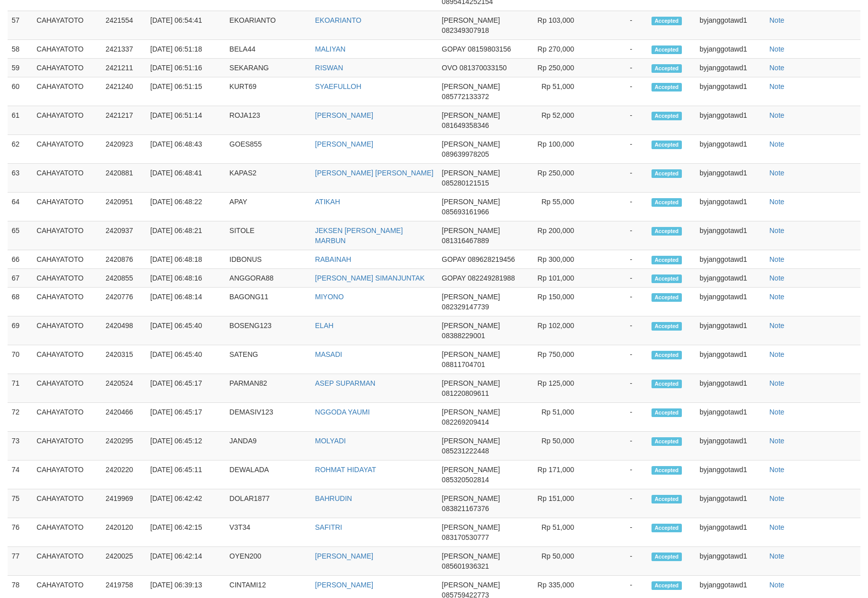 This screenshot has width=868, height=598. I want to click on td: 62, so click(20, 149).